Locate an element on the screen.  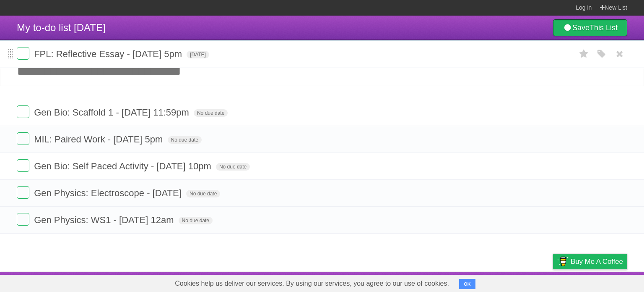
span: Cookies help us deliver our services. By using our services, you agree to our use of cookies. is located at coordinates (312, 284).